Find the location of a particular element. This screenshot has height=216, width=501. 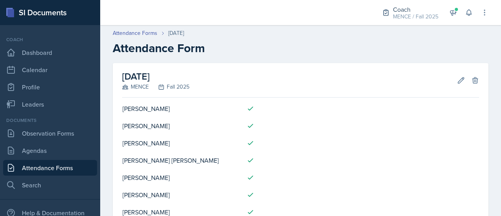

a: Leaders is located at coordinates (50, 104).